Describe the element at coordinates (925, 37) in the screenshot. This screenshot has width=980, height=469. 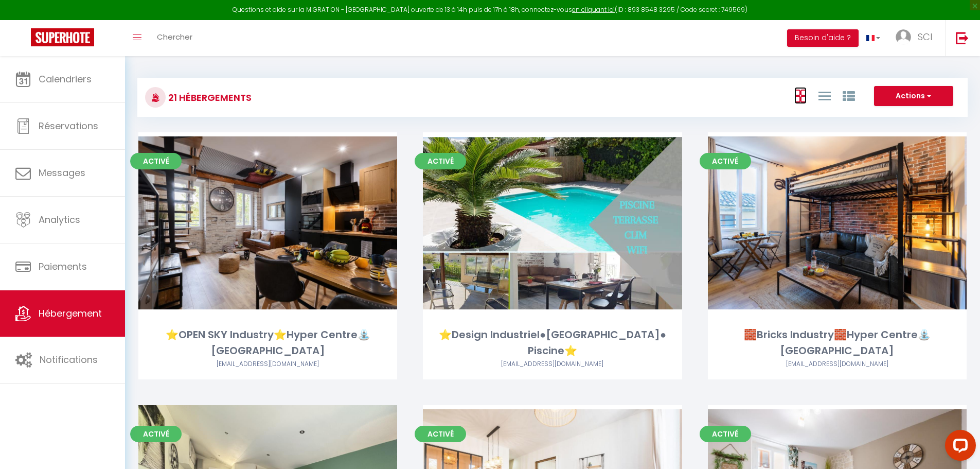
I see `span: SCI` at that location.